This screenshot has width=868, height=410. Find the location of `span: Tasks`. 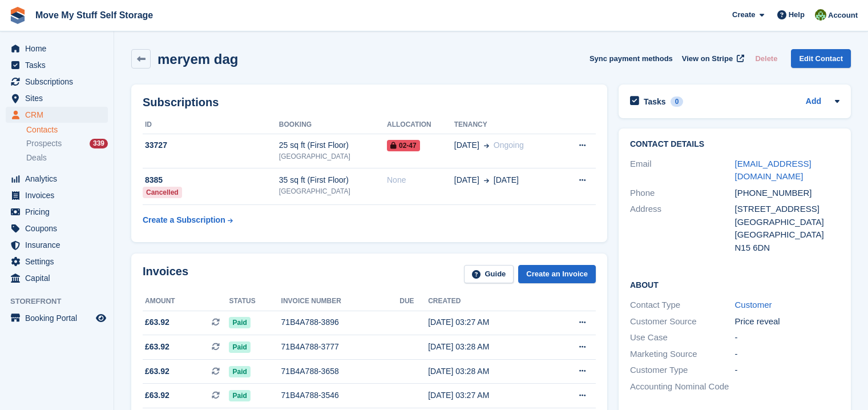

span: Tasks is located at coordinates (59, 65).